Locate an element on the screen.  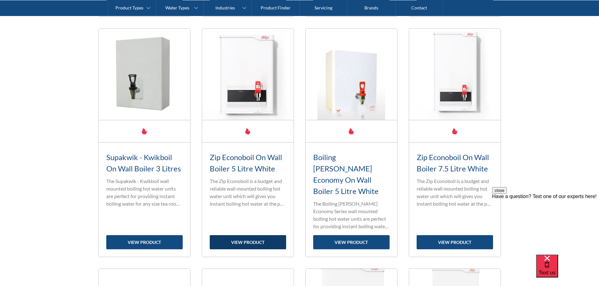
div: Product Types is located at coordinates (129, 8).